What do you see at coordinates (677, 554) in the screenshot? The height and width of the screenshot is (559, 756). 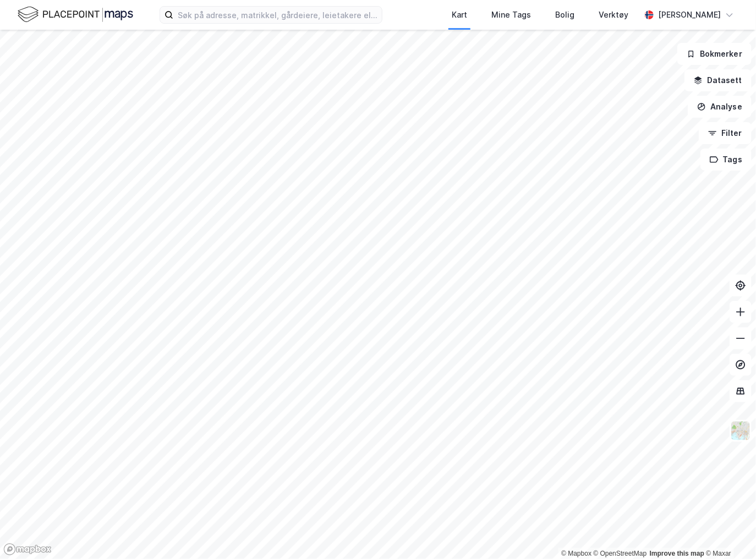 I see `a: Improve this map` at bounding box center [677, 554].